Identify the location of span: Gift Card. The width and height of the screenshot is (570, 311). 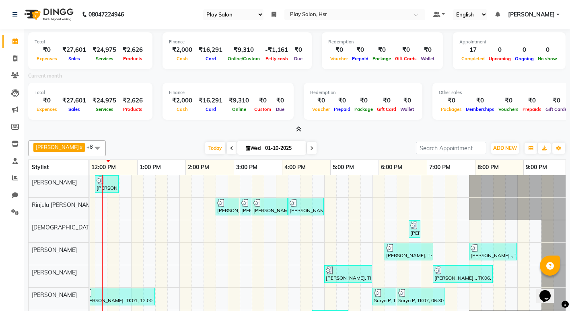
(386, 109).